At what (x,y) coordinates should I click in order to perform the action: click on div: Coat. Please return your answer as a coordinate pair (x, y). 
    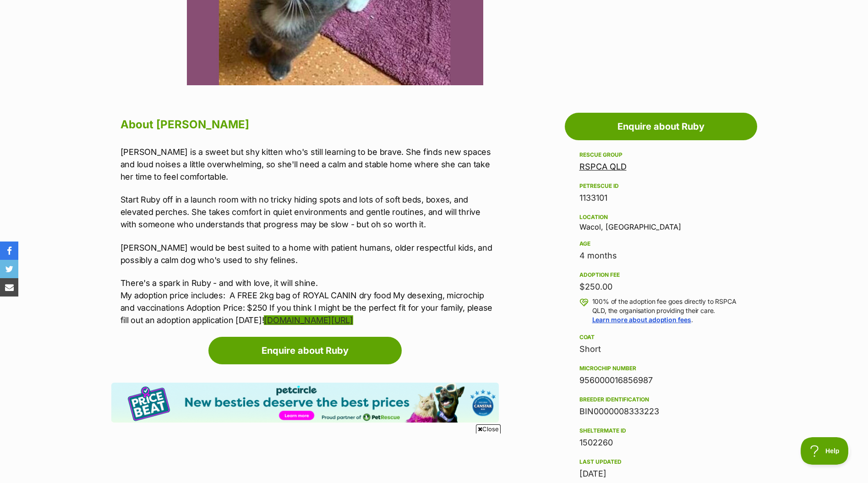
    Looking at the image, I should click on (661, 337).